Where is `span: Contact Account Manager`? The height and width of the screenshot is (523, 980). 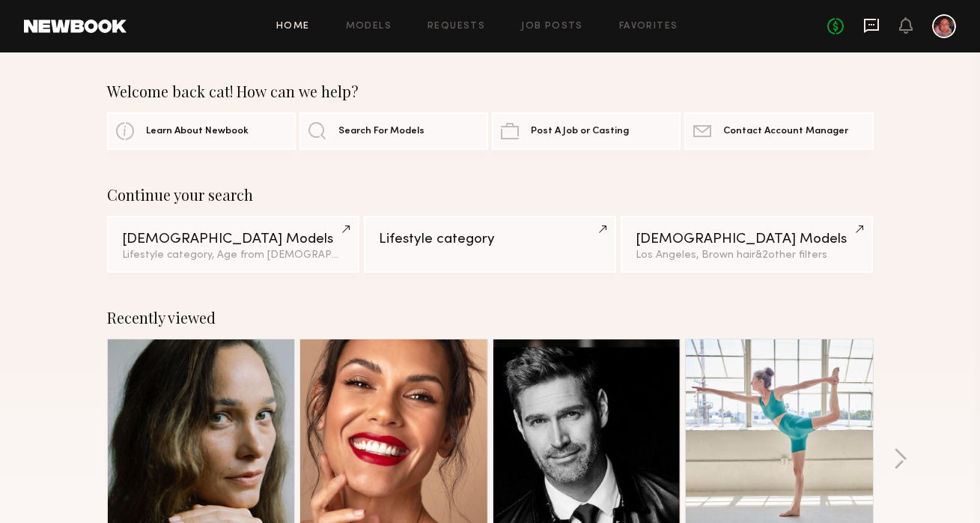 span: Contact Account Manager is located at coordinates (785, 131).